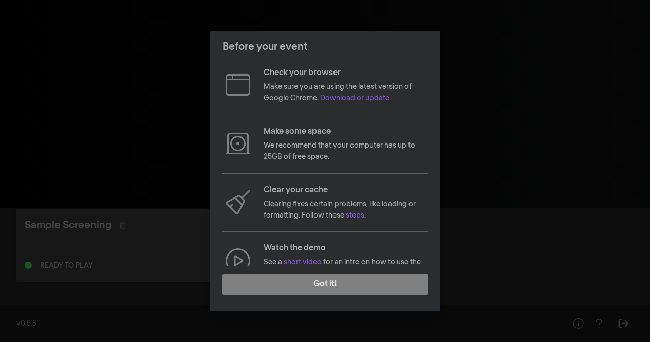 This screenshot has width=650, height=342. I want to click on p: Clearing fixes certain problems, like loading or formatting. Follow these ., so click(346, 210).